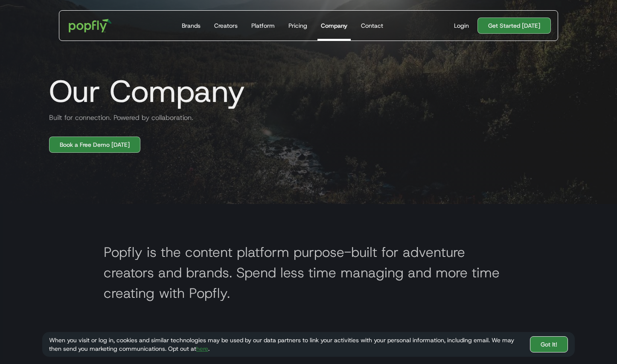  What do you see at coordinates (335, 26) in the screenshot?
I see `div: Company` at bounding box center [335, 26].